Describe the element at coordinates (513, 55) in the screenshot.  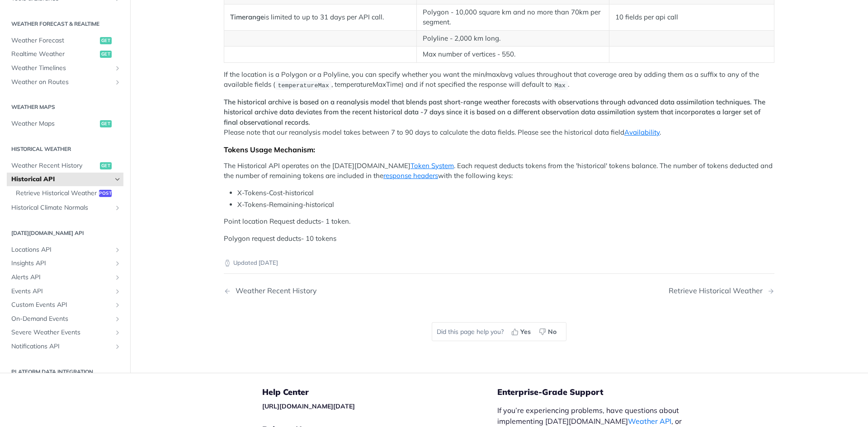
I see `td: Max number of vertices - 550.` at that location.